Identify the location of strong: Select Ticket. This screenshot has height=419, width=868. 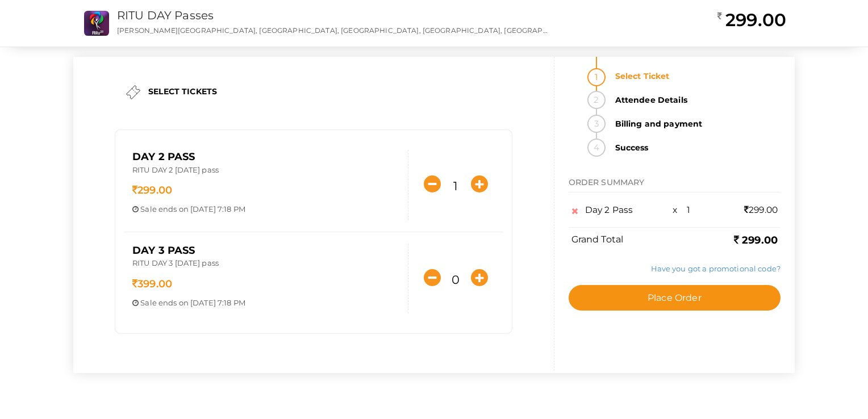
(694, 76).